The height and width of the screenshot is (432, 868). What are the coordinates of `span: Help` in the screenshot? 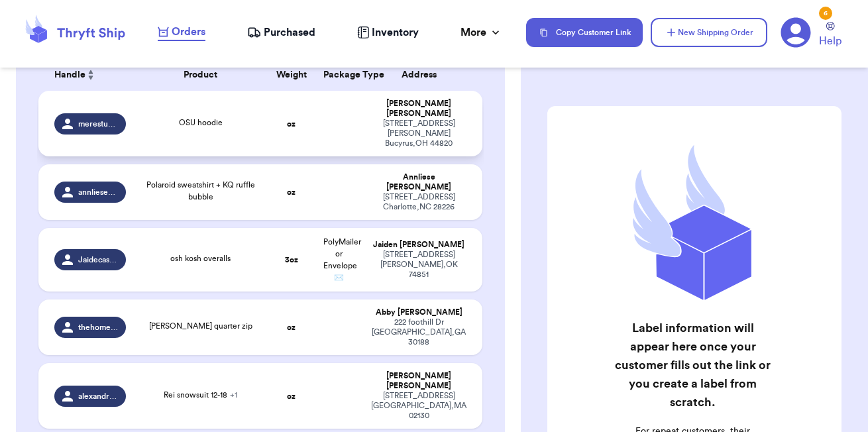 It's located at (830, 41).